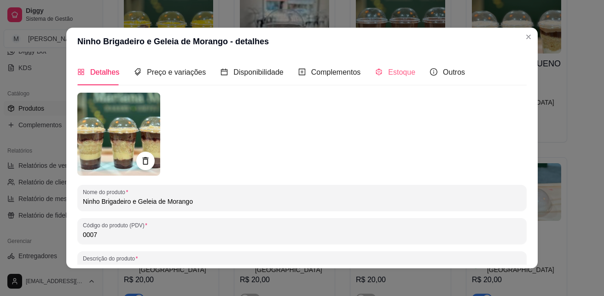 Image resolution: width=604 pixels, height=296 pixels. What do you see at coordinates (112, 258) in the screenshot?
I see `label: Descrição do produto` at bounding box center [112, 258].